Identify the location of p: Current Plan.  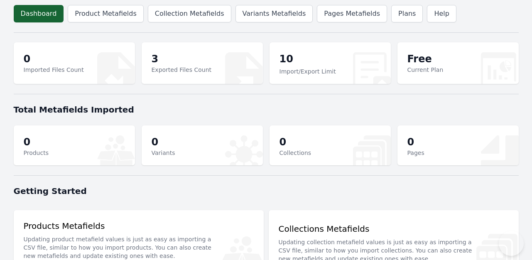
(425, 70).